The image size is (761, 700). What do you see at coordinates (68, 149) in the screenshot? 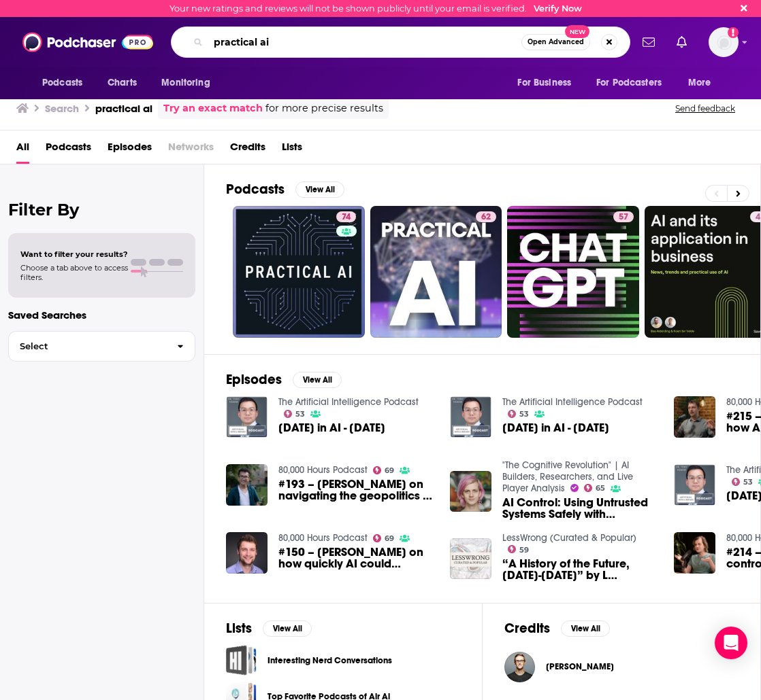
I see `a: Podcasts` at bounding box center [68, 149].